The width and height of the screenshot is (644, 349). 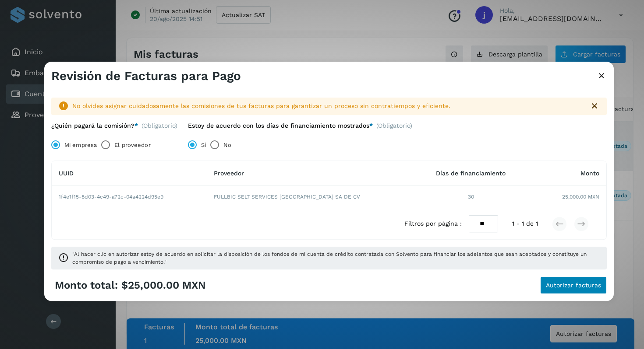 What do you see at coordinates (580, 197) in the screenshot?
I see `span: 25,000.00 MXN` at bounding box center [580, 197].